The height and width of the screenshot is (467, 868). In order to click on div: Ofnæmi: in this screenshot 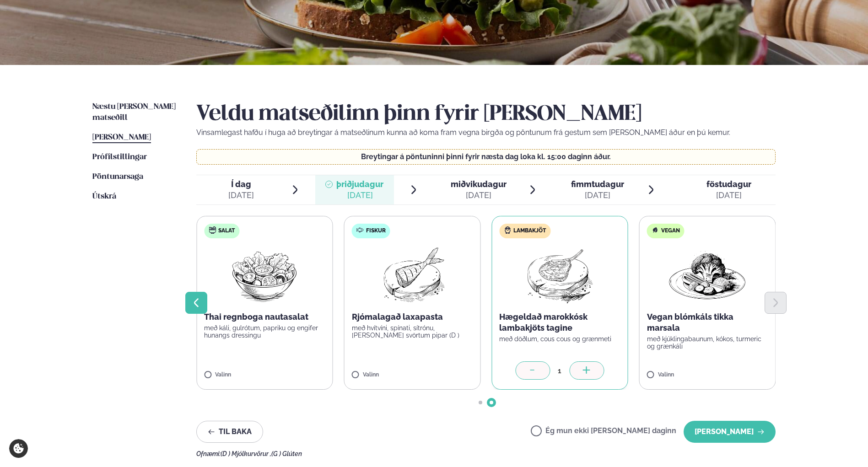, I will do `click(486, 453)`.